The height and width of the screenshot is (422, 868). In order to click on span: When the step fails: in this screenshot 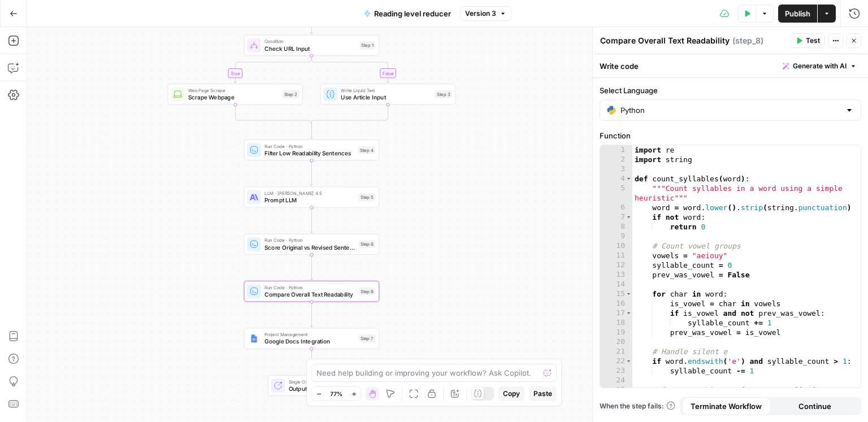, I will do `click(638, 406)`.